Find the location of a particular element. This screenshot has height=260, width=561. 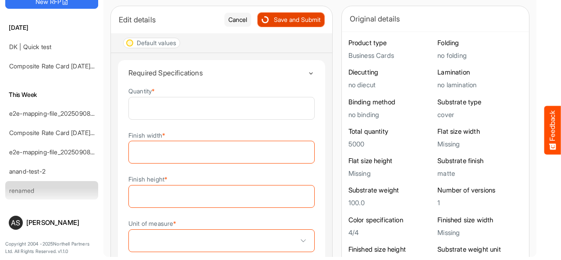

h6: This Week is located at coordinates (52, 95).